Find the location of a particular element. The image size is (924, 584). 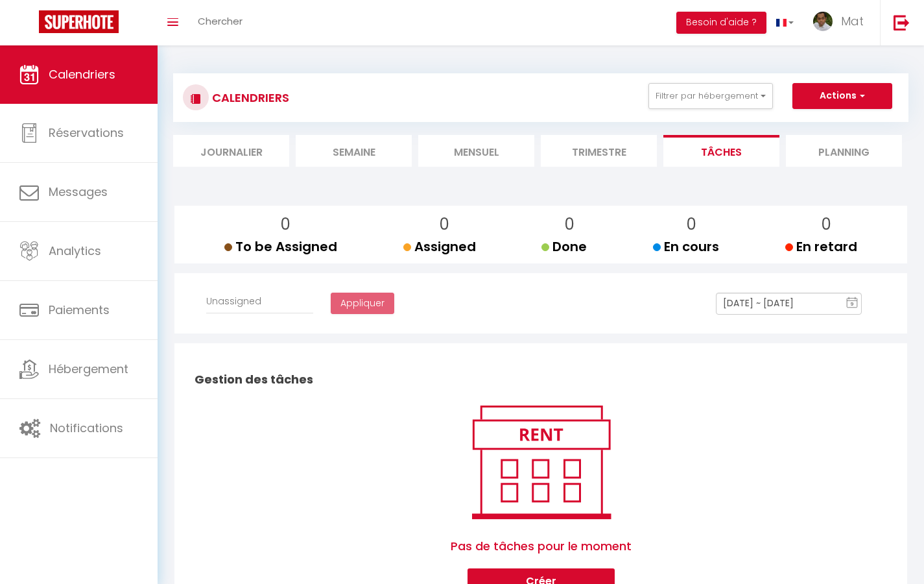

span: Done is located at coordinates (564, 246).